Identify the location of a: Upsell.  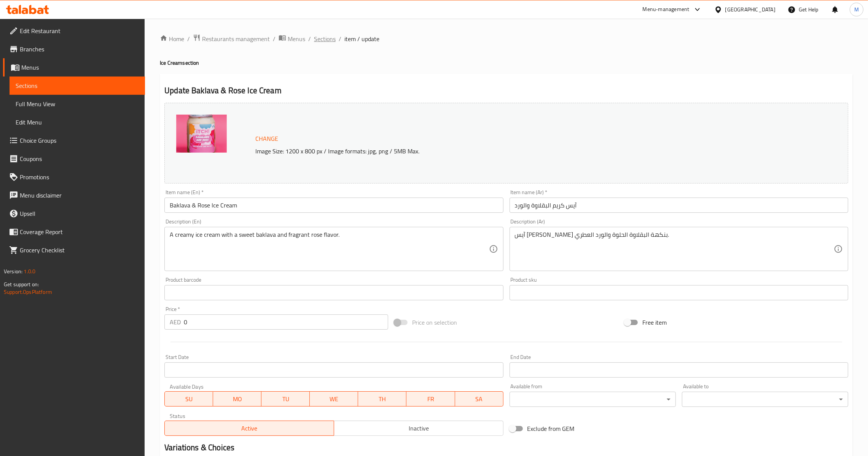
(74, 213).